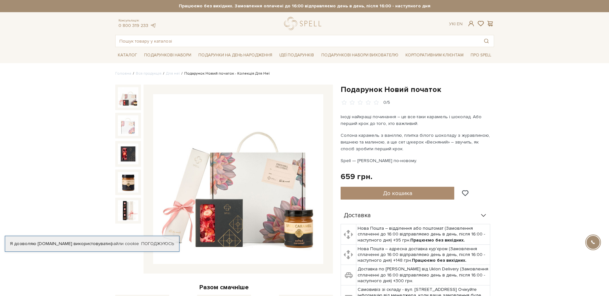  What do you see at coordinates (434, 55) in the screenshot?
I see `a: Корпоративним клієнтам` at bounding box center [434, 55].